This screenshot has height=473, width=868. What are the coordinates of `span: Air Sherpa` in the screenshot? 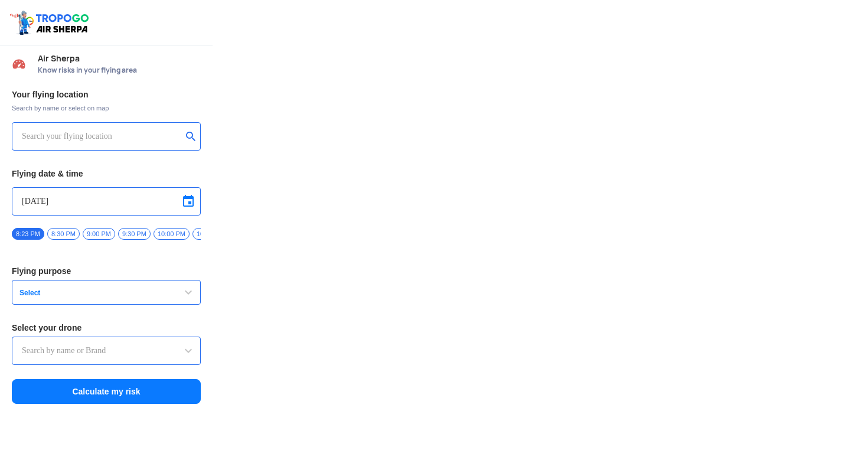 It's located at (119, 59).